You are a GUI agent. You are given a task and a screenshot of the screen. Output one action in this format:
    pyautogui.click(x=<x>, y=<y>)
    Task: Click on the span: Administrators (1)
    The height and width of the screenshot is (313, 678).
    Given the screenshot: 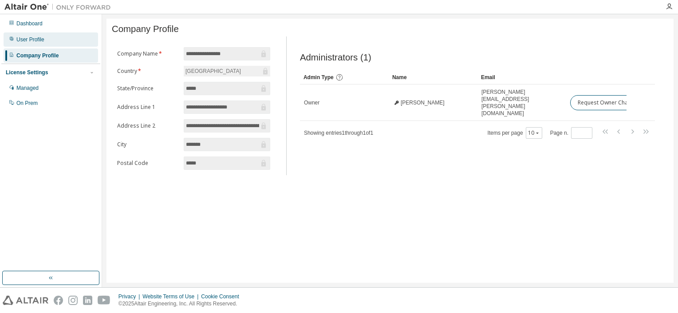 What is the action you would take?
    pyautogui.click(x=336, y=57)
    